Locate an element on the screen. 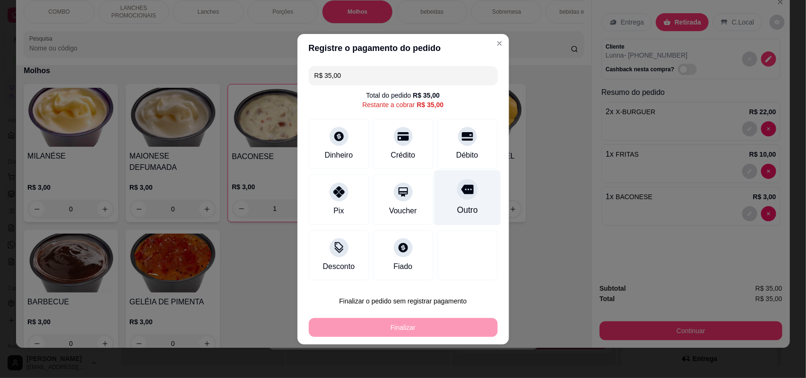 This screenshot has height=378, width=806. div: Fiado is located at coordinates (403, 267).